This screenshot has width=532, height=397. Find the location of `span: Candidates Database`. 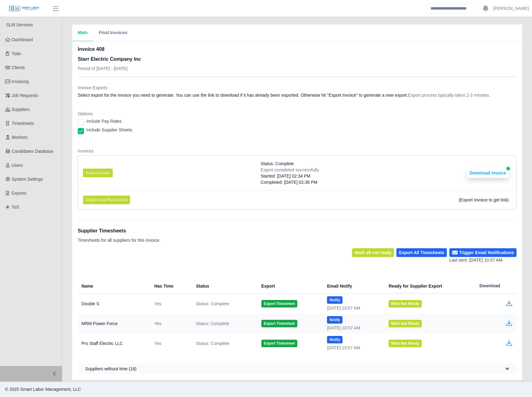

span: Candidates Database is located at coordinates (32, 151).